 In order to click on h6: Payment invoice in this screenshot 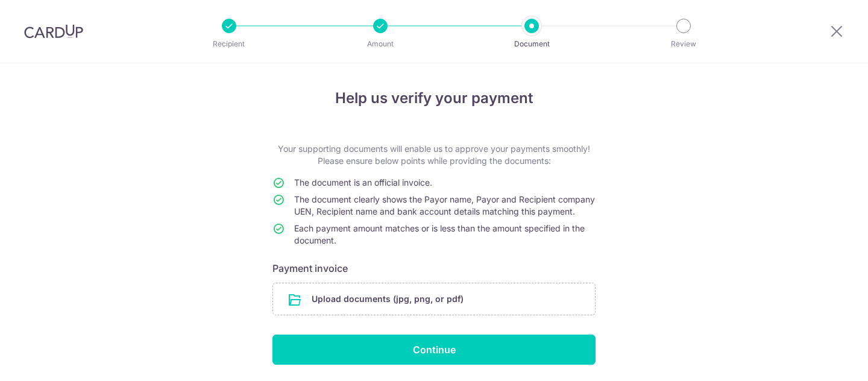, I will do `click(434, 268)`.